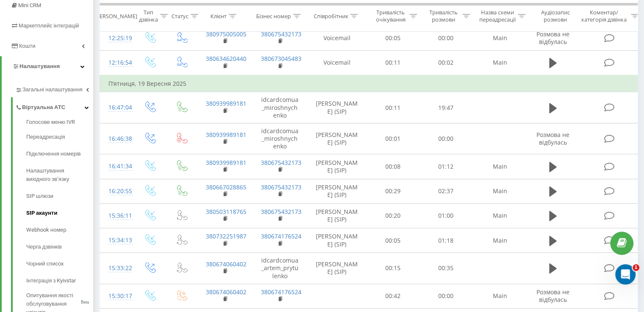 The image size is (644, 312). I want to click on td: 00:29, so click(393, 191).